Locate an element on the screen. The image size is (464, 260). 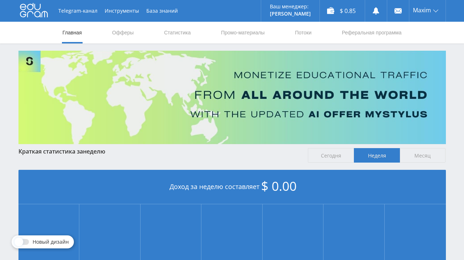
span: Месяц is located at coordinates (422, 155).